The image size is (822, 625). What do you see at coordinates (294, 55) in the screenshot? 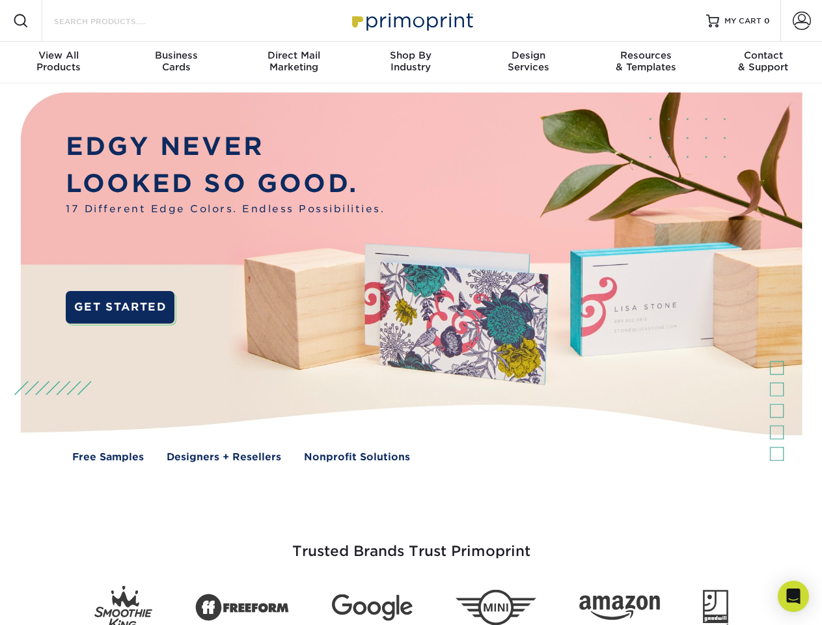
I see `span: Direct Mail` at bounding box center [294, 55].